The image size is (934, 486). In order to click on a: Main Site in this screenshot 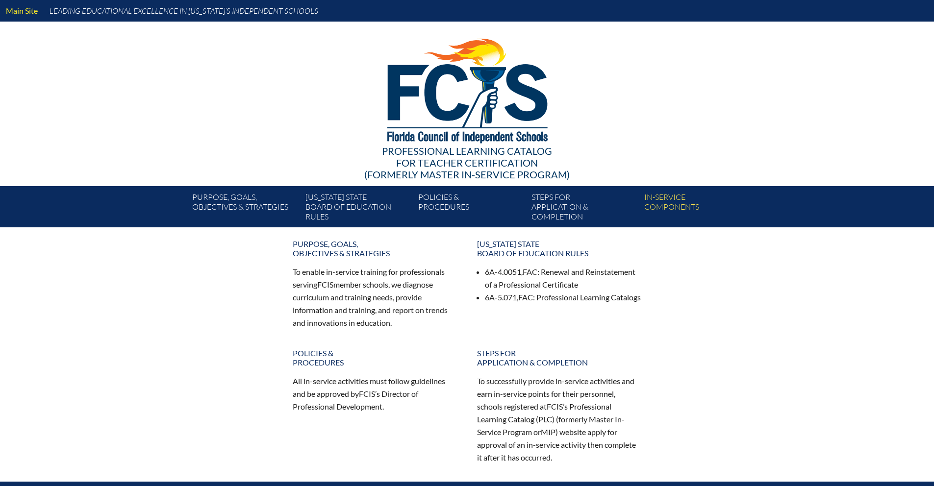, I will do `click(22, 10)`.